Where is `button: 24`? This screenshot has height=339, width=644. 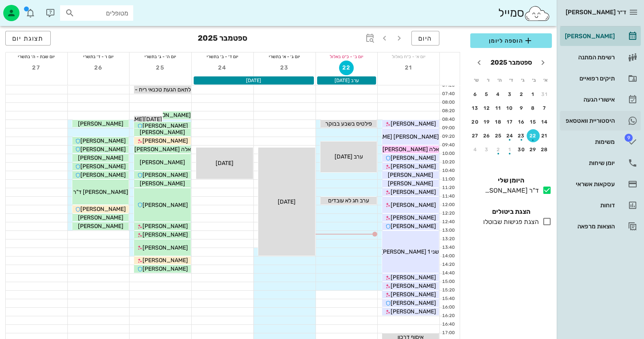 button: 24 is located at coordinates (223, 67).